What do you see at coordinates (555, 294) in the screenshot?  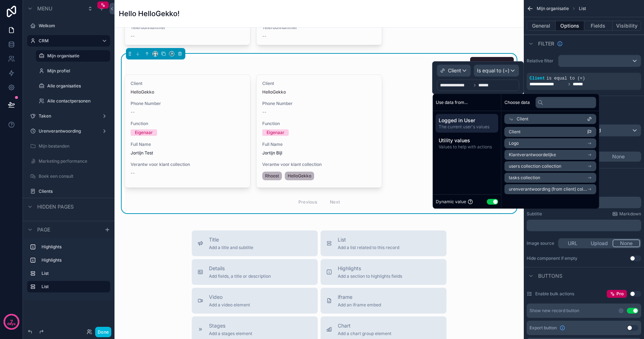 I see `label: Enable bulk actions` at bounding box center [555, 294].